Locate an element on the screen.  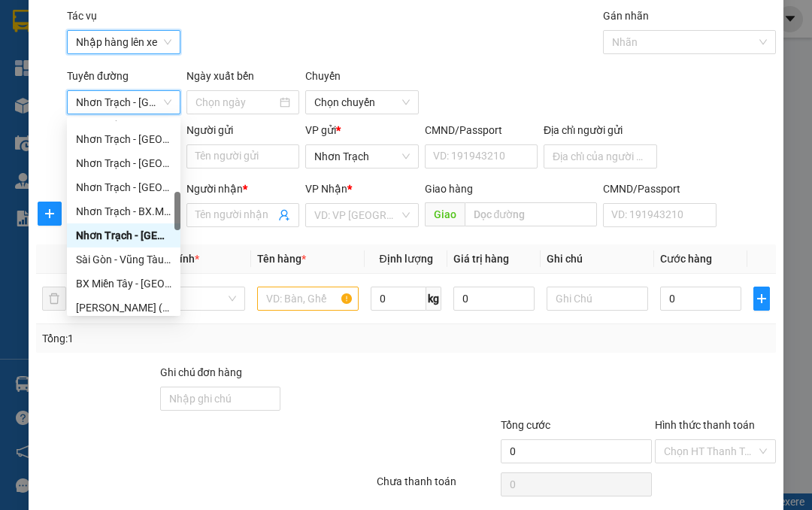
div: Chưa thanh toán is located at coordinates (437, 486).